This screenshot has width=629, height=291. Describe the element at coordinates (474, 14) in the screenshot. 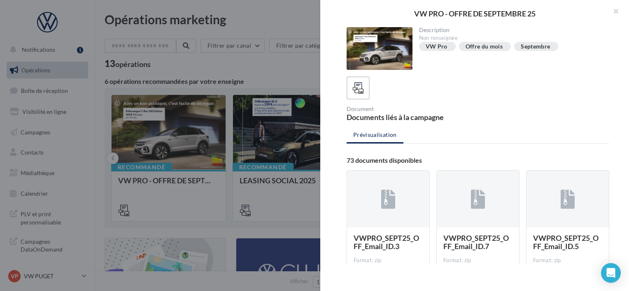

I see `div: VW PRO - OFFRE DE SEPTEMBRE 25` at that location.